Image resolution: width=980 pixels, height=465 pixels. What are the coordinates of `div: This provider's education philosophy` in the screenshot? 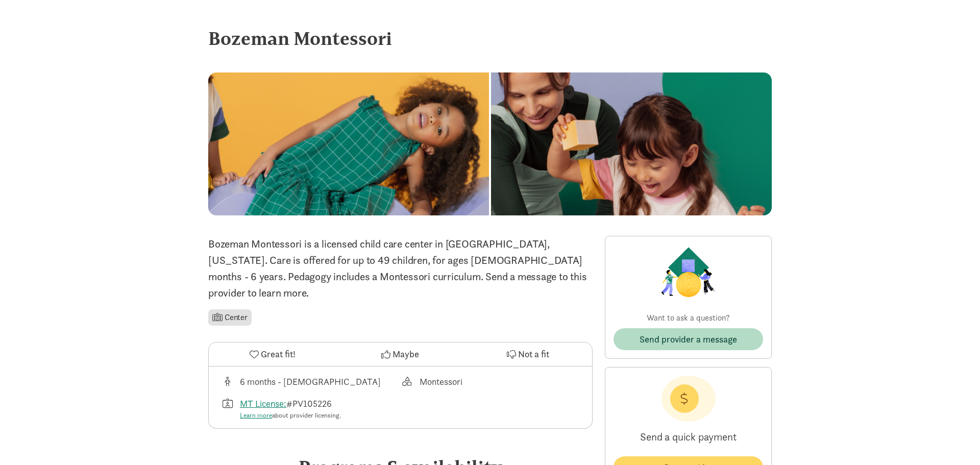 It's located at (490, 381).